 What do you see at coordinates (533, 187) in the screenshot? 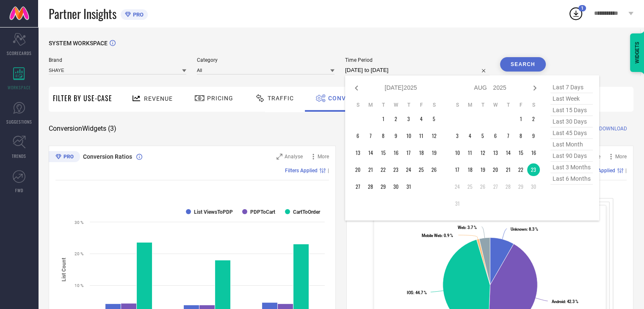
I see `td: Sat Aug 30 2025` at bounding box center [533, 187].